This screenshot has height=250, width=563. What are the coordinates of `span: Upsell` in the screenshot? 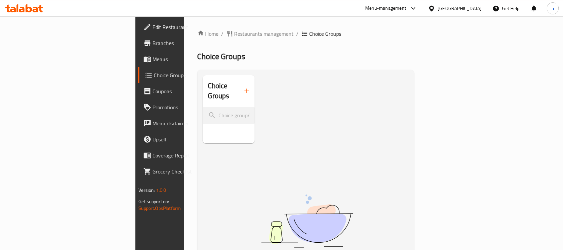 It's located at (188, 139).